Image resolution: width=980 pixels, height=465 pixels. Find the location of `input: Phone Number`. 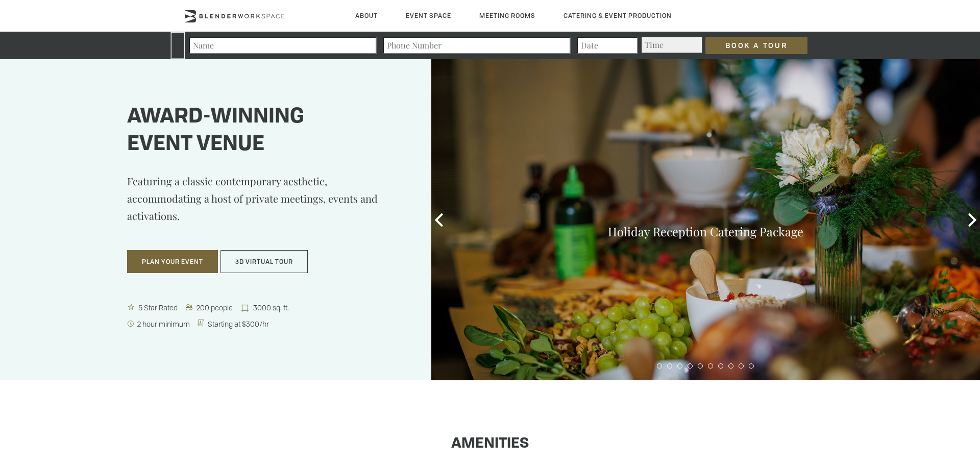

input: Phone Number is located at coordinates (477, 46).